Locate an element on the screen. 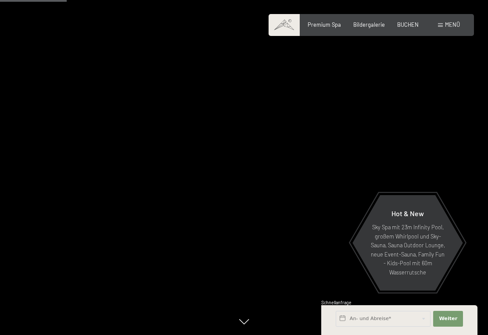  span: Premium Spa is located at coordinates (324, 25).